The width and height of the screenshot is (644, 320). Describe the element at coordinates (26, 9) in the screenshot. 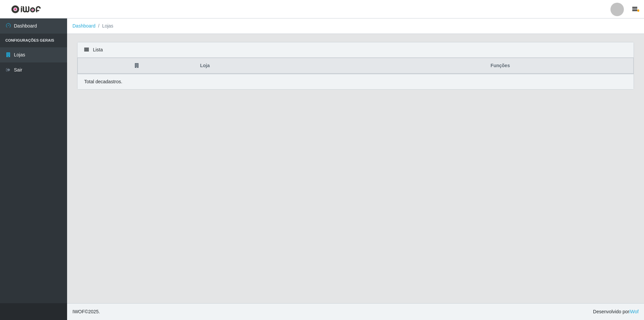

I see `img: CoreUI Logo` at that location.